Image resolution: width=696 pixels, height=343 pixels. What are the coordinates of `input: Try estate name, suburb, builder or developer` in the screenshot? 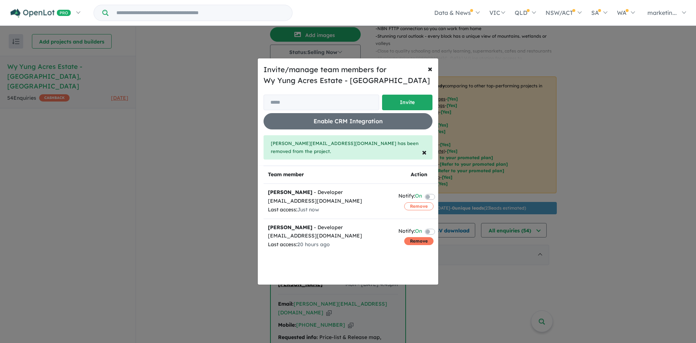 It's located at (200, 13).